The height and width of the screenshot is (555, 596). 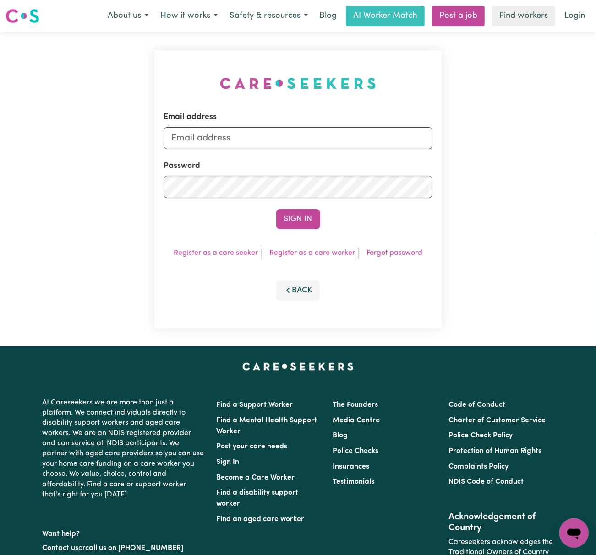 I want to click on a: Login, so click(x=574, y=16).